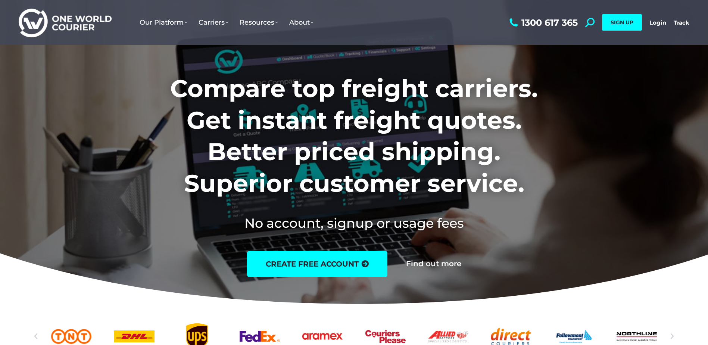 The width and height of the screenshot is (708, 345). I want to click on a: Our Platform, so click(163, 22).